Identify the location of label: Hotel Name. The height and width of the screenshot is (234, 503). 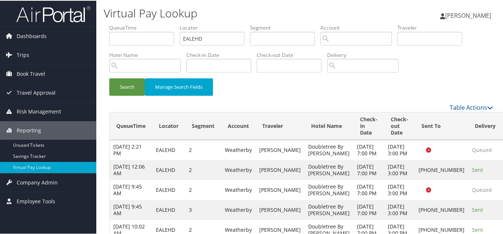
(148, 54).